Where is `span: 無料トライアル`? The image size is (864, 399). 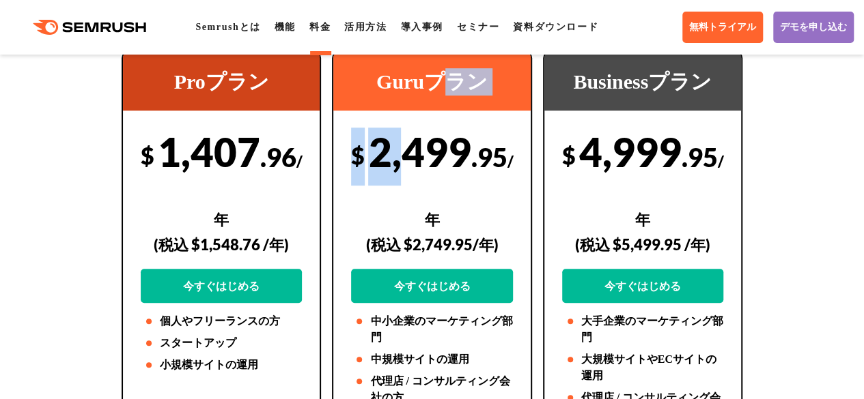
span: 無料トライアル is located at coordinates (722, 27).